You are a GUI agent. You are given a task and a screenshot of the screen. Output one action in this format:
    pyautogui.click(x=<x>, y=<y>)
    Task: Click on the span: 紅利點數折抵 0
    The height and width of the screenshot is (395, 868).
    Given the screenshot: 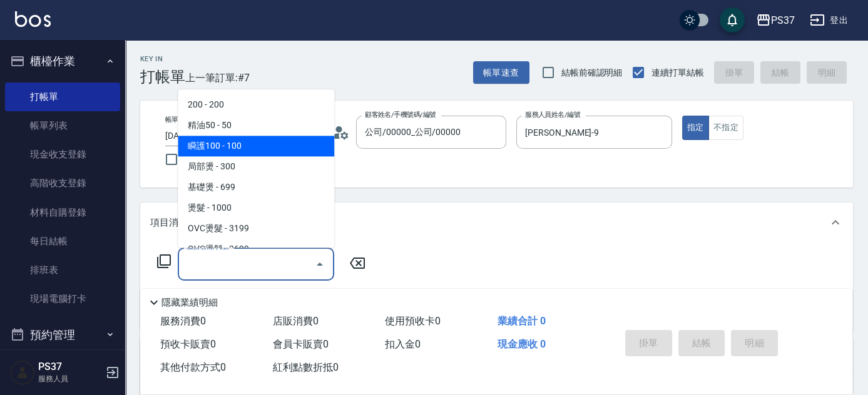 What is the action you would take?
    pyautogui.click(x=305, y=367)
    